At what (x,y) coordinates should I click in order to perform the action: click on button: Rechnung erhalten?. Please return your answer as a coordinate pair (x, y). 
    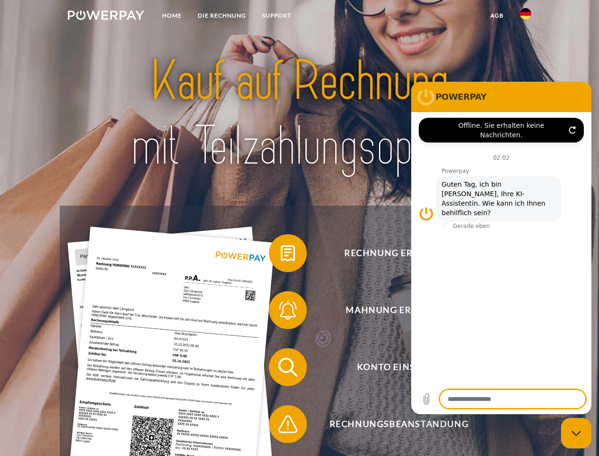
    Looking at the image, I should click on (393, 253).